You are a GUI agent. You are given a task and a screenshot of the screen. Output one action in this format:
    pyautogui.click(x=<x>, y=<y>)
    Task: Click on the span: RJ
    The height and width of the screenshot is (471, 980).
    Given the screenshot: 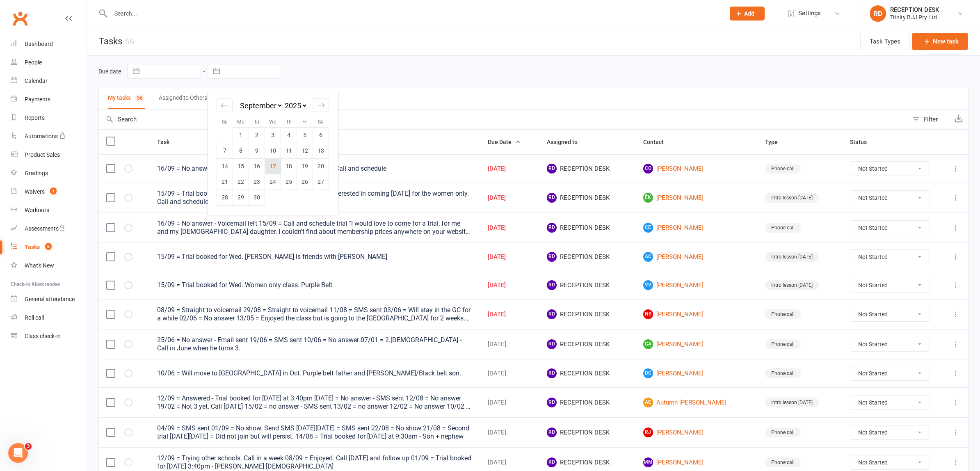 What is the action you would take?
    pyautogui.click(x=648, y=433)
    